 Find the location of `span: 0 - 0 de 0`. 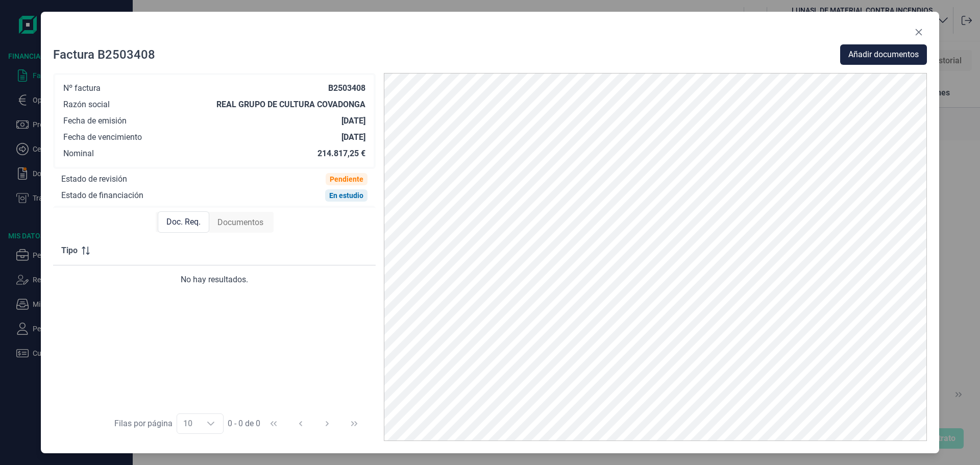

span: 0 - 0 de 0 is located at coordinates (244, 423).